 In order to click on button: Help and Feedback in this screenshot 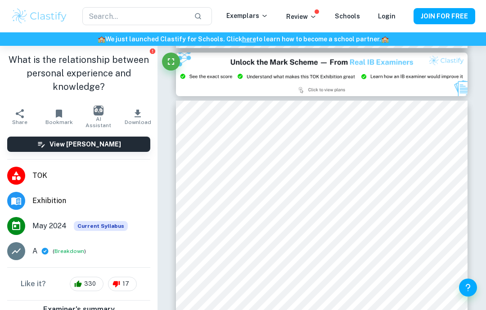, I will do `click(468, 288)`.